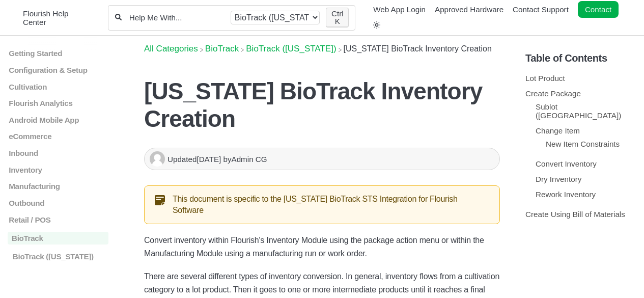 The width and height of the screenshot is (644, 298). Describe the element at coordinates (58, 136) in the screenshot. I see `p: eCommerce` at that location.